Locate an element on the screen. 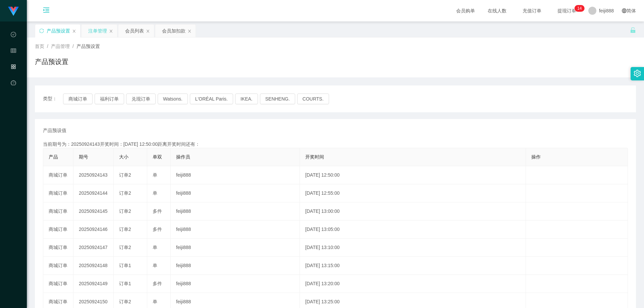  button: Watsons. is located at coordinates (173, 99).